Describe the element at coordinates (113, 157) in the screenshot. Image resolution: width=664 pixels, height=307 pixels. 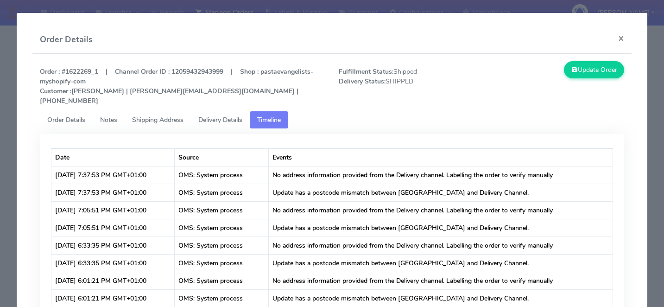
I see `th: Date` at that location.